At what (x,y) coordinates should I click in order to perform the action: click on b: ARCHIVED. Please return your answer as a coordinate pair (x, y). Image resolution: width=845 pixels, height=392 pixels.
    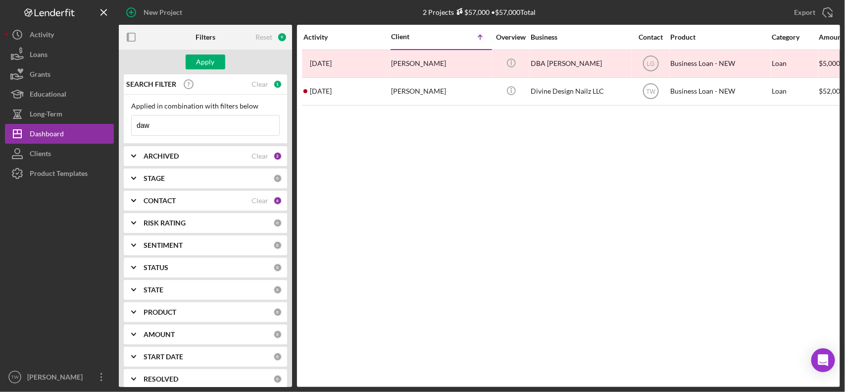
    Looking at the image, I should click on (161, 156).